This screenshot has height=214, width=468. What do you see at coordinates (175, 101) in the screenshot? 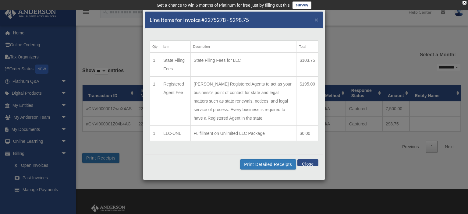
I see `td: Registered Agent Fee` at bounding box center [175, 101].